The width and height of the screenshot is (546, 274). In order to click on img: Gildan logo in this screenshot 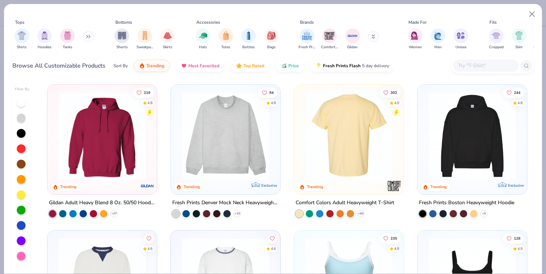, I will do `click(147, 186)`.